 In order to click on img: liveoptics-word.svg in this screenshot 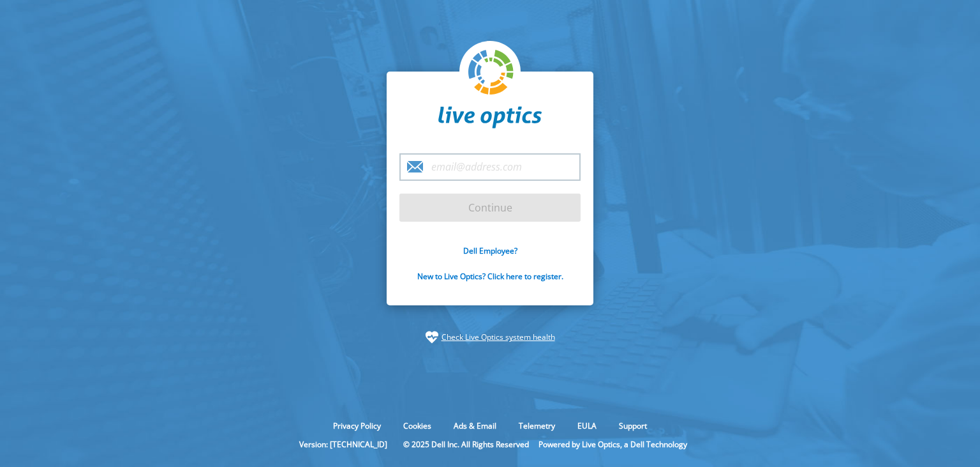, I will do `click(490, 117)`.